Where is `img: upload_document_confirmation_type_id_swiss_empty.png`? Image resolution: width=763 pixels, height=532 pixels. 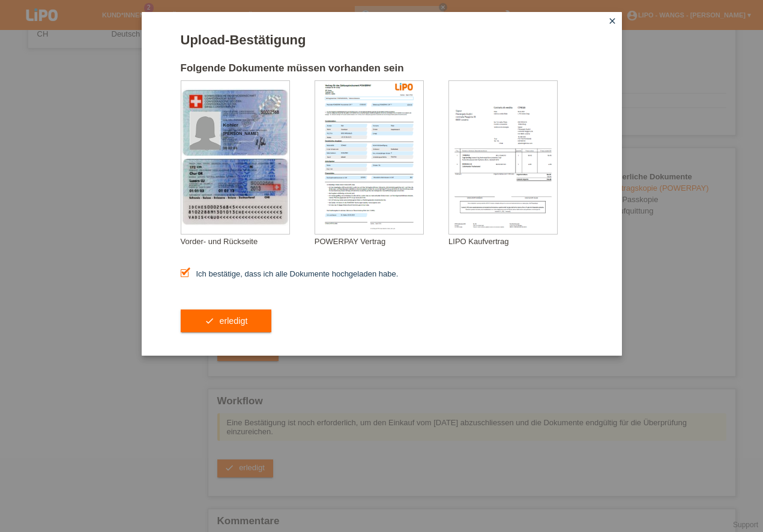
img: upload_document_confirmation_type_id_swiss_empty.png is located at coordinates (236, 157).